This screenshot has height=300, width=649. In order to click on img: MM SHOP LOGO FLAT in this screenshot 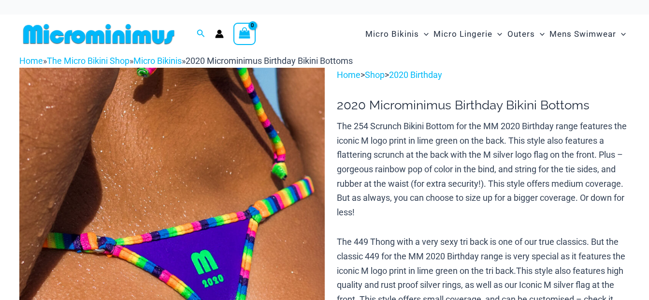, I will do `click(99, 34)`.